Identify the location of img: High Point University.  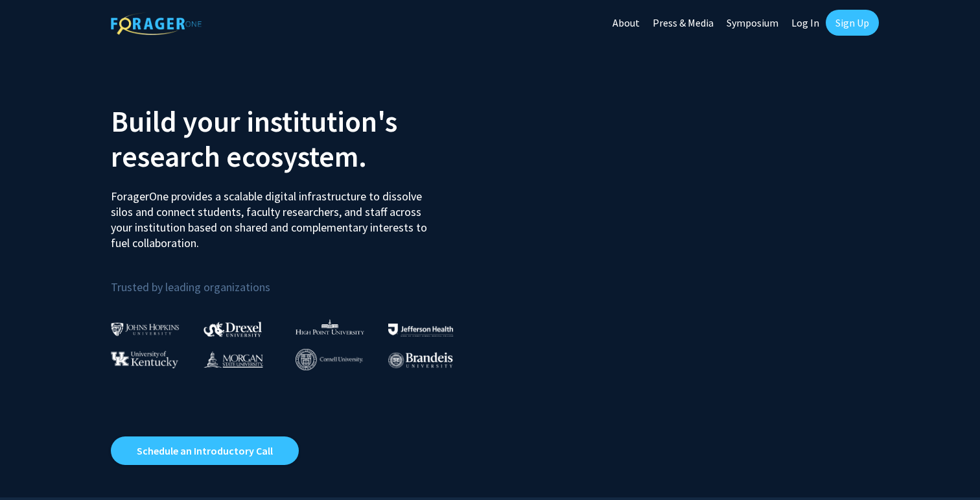
(330, 327).